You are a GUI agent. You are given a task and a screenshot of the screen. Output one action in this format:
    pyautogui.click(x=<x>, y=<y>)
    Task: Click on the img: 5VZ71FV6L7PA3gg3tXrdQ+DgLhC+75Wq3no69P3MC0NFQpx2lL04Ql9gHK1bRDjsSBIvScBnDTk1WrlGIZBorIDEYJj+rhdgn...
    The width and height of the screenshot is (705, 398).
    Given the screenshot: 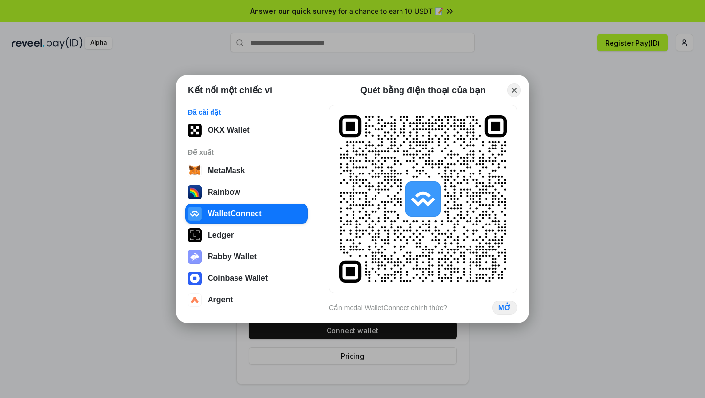 What is the action you would take?
    pyautogui.click(x=195, y=130)
    